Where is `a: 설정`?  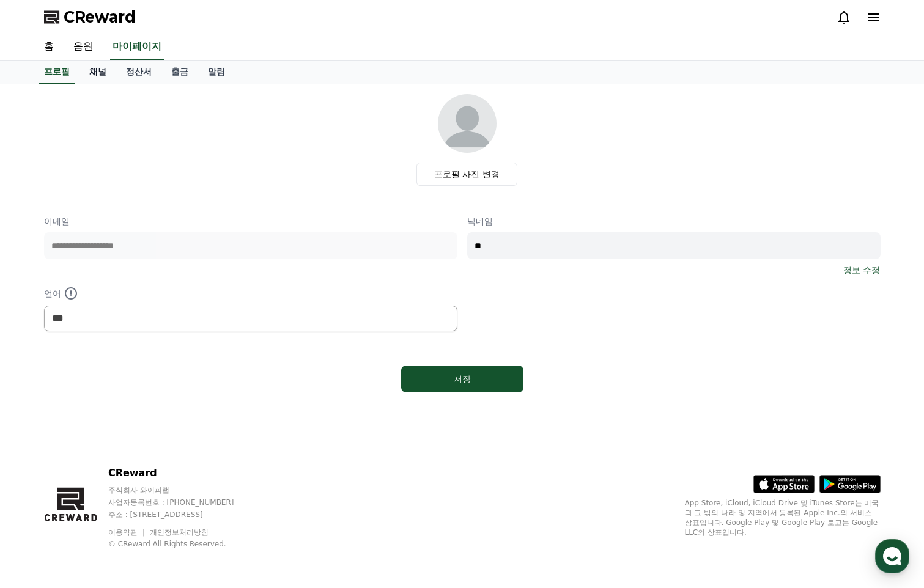 a: 설정 is located at coordinates (196, 403).